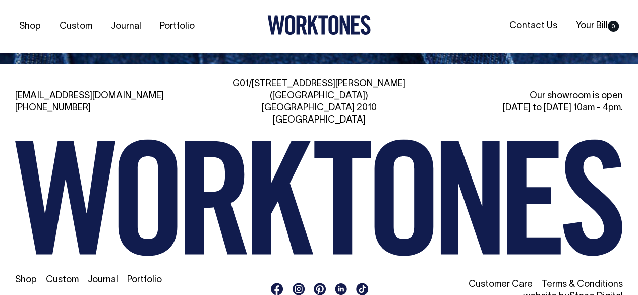 The image size is (638, 295). I want to click on span: 0, so click(613, 26).